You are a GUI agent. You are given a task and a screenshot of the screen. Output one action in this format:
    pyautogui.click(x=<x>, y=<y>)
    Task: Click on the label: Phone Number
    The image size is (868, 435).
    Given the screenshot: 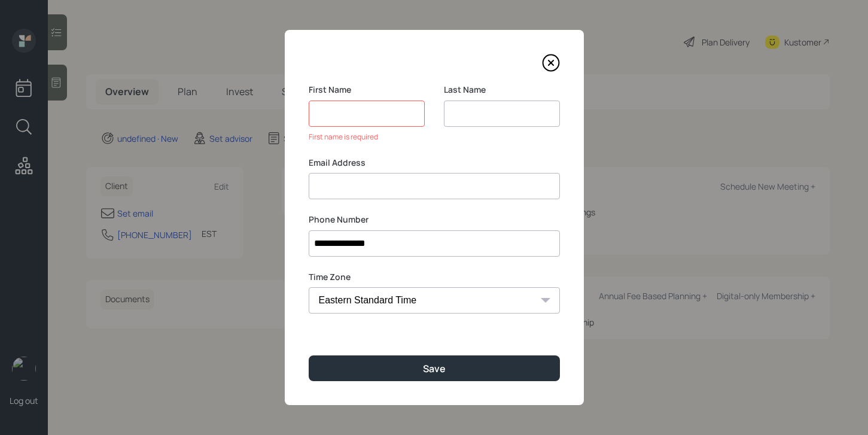 What is the action you would take?
    pyautogui.click(x=434, y=220)
    